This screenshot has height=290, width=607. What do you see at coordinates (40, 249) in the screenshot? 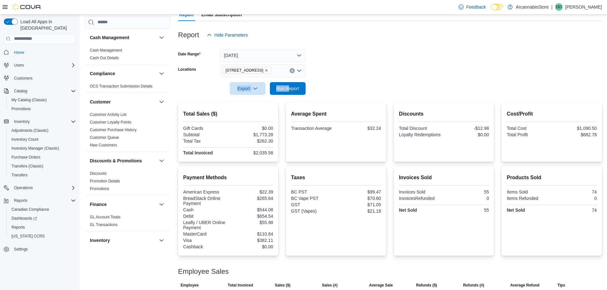
I see `button: Settings` at bounding box center [40, 249].